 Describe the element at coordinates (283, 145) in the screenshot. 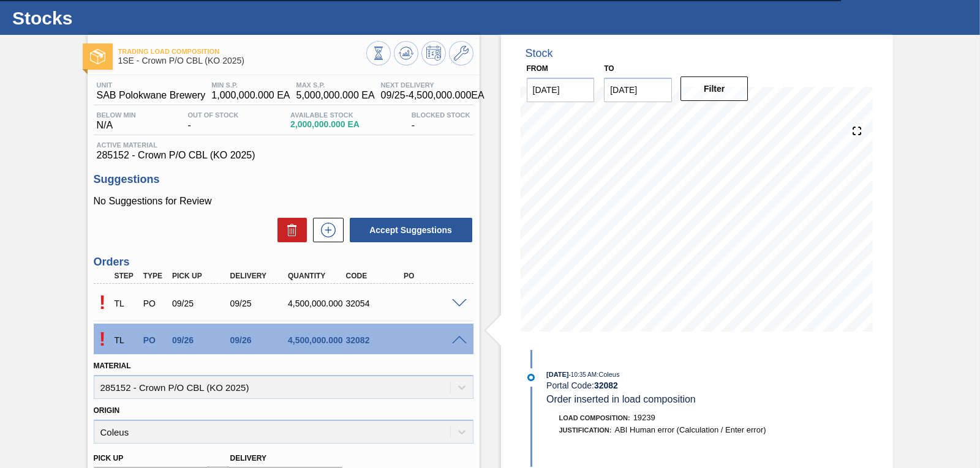

I see `span: Active Material` at that location.